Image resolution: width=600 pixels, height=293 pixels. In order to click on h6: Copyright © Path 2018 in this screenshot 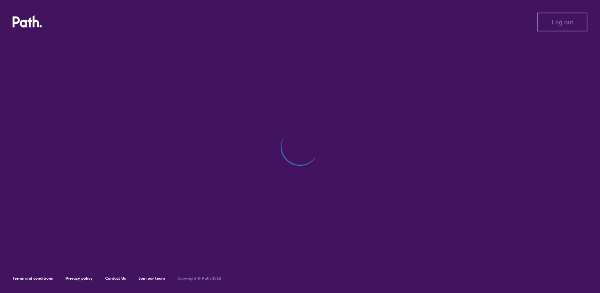, I will do `click(199, 278)`.